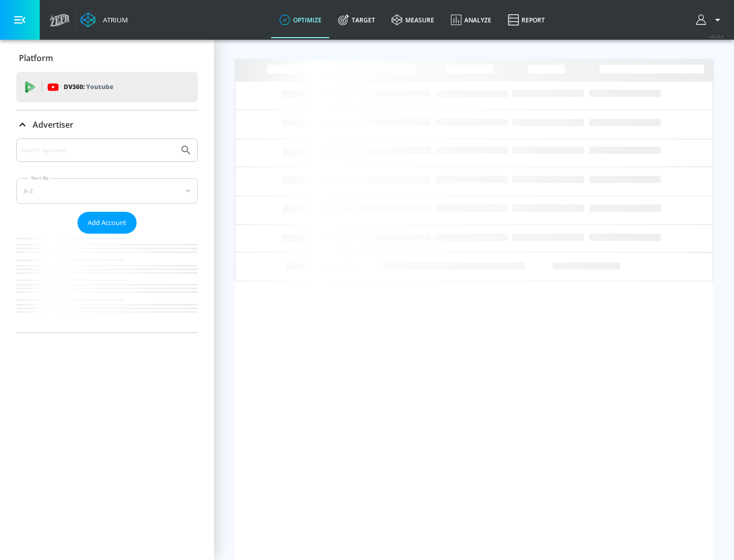 Image resolution: width=734 pixels, height=560 pixels. I want to click on p: Advertiser, so click(53, 125).